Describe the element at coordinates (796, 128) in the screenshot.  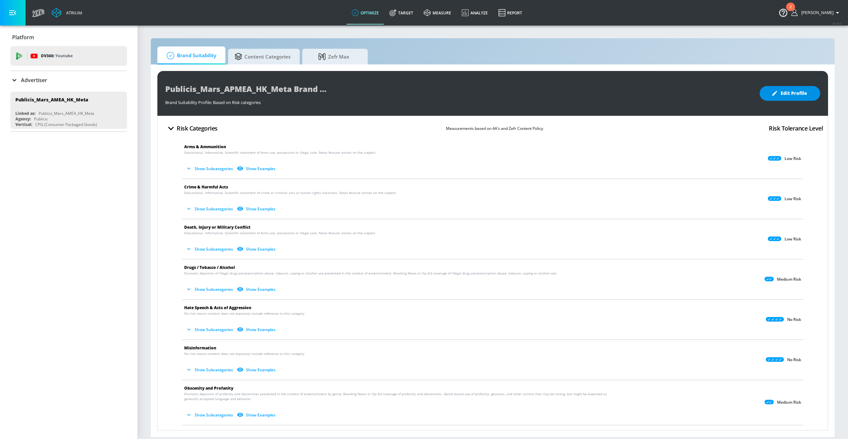
I see `h4: Risk Tolerance Level` at that location.